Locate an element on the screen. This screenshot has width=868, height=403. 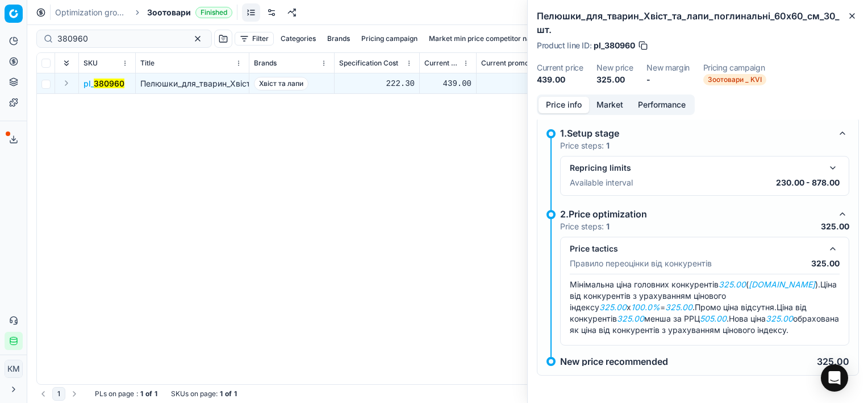
p: New price recommended is located at coordinates (614, 361).